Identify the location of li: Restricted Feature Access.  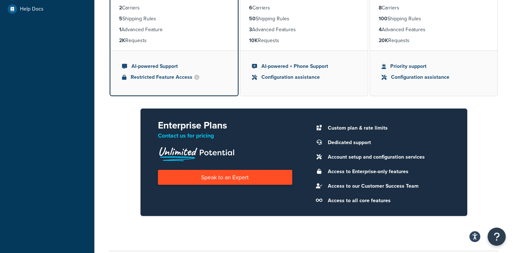
(174, 77).